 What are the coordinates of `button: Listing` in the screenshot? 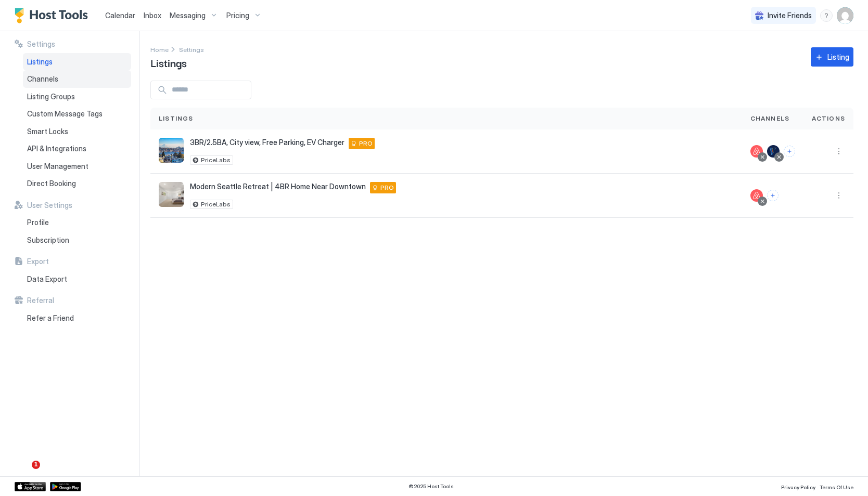 It's located at (832, 57).